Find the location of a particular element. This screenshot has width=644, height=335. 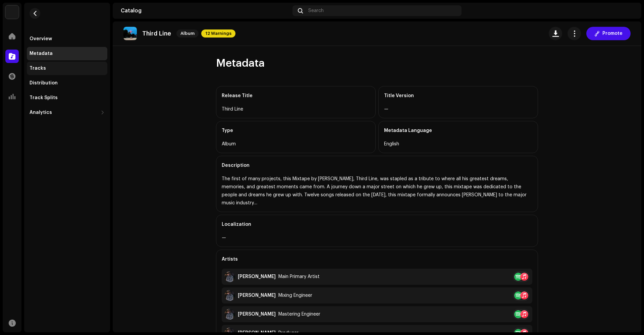

img: e4b79da1-2b83-4da7-b07f-ecd7043010ed is located at coordinates (130, 34).